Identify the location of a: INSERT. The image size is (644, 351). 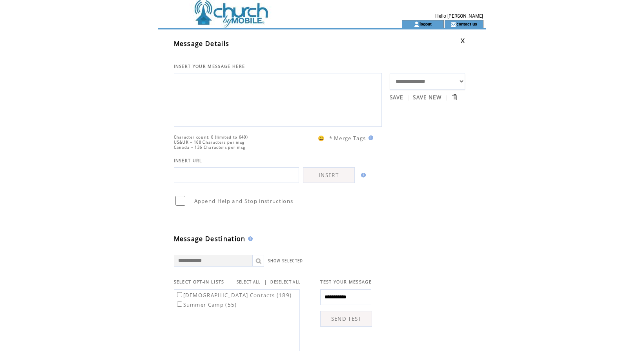
(329, 175).